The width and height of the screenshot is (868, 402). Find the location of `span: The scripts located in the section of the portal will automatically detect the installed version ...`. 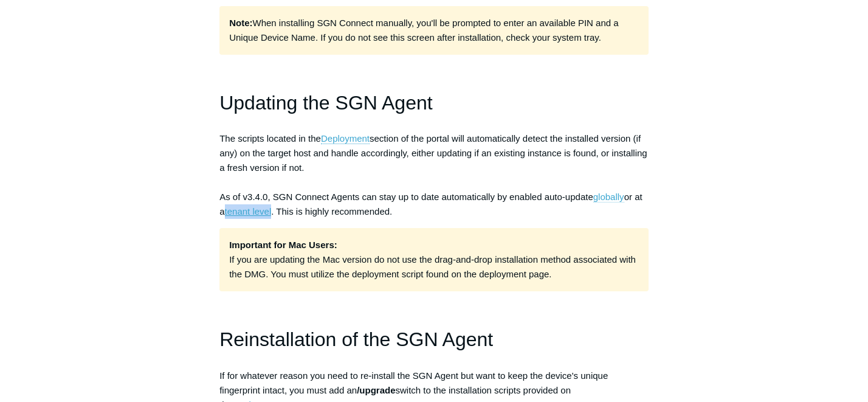

span: The scripts located in the section of the portal will automatically detect the installed version ... is located at coordinates (433, 175).